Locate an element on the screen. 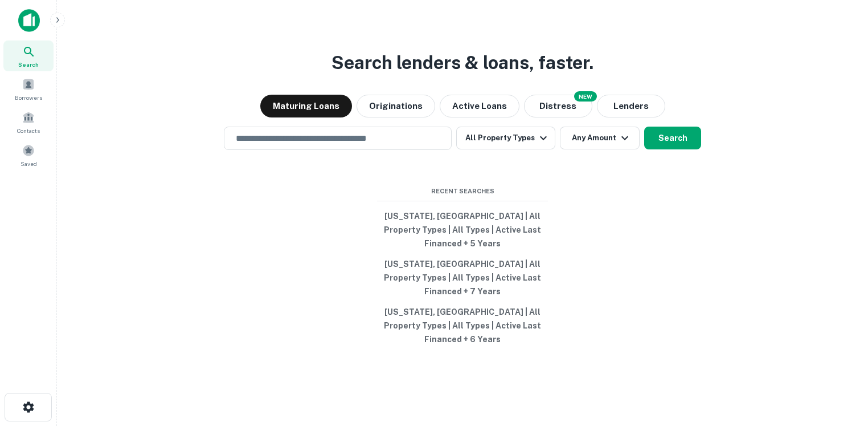  span: Recent Searches is located at coordinates (463, 191).